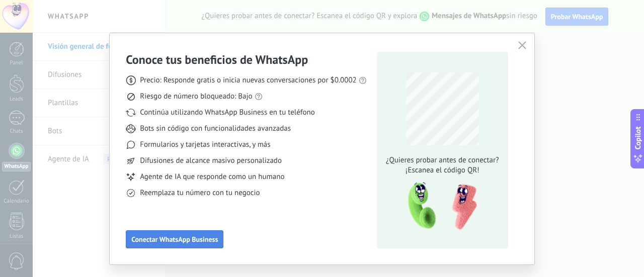 The image size is (644, 277). Describe the element at coordinates (248, 81) in the screenshot. I see `span: Precio: Responde gratis o inicia nuevas conversaciones por $0.0002` at that location.